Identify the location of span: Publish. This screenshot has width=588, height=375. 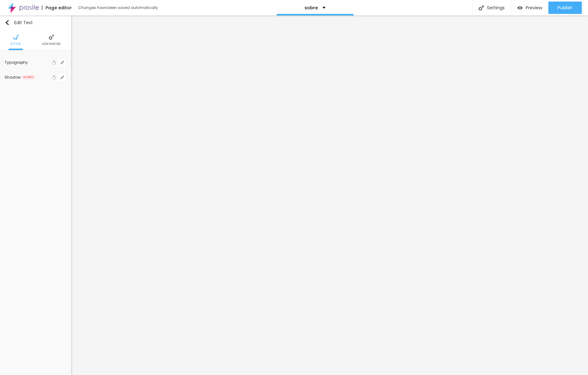
(565, 8).